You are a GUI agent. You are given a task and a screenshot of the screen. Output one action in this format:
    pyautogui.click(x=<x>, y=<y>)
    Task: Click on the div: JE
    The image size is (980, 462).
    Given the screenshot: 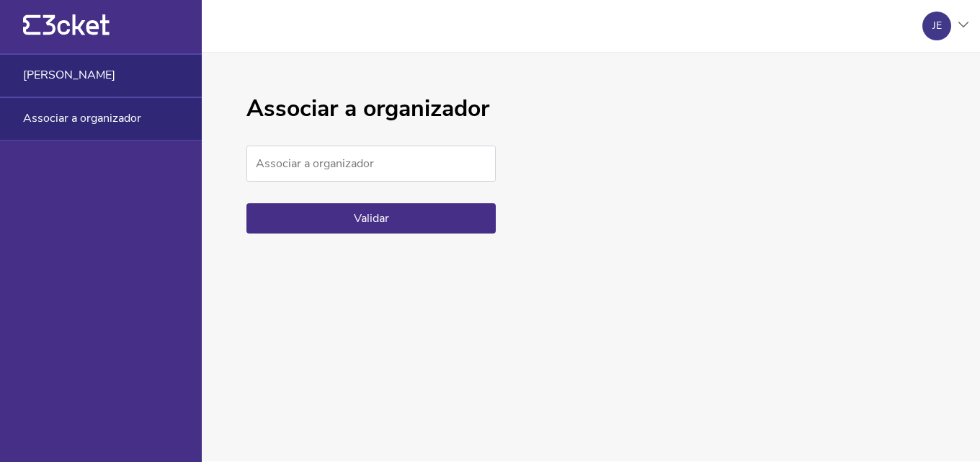 What is the action you would take?
    pyautogui.click(x=937, y=26)
    